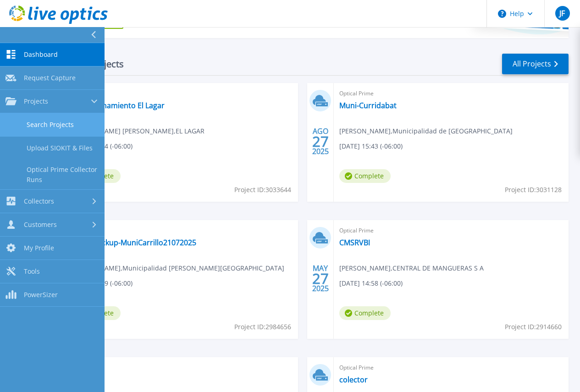  Describe the element at coordinates (39, 248) in the screenshot. I see `span: My Profile` at that location.